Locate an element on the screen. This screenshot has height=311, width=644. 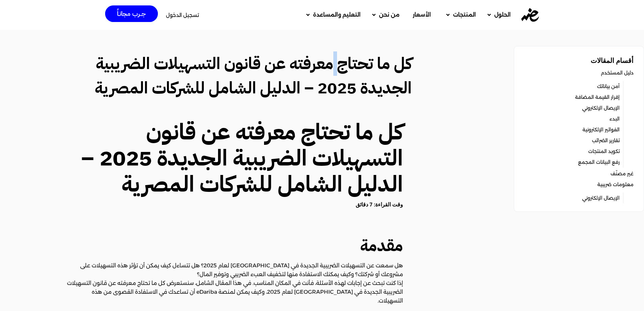
a: البدء is located at coordinates (615, 119).